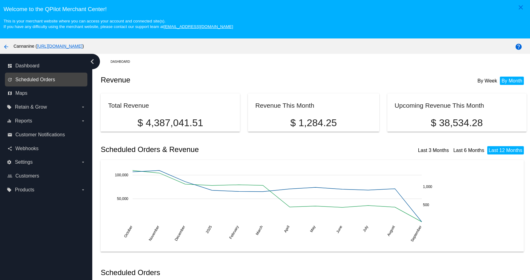 This screenshot has width=530, height=280. I want to click on i: chevron_left, so click(92, 62).